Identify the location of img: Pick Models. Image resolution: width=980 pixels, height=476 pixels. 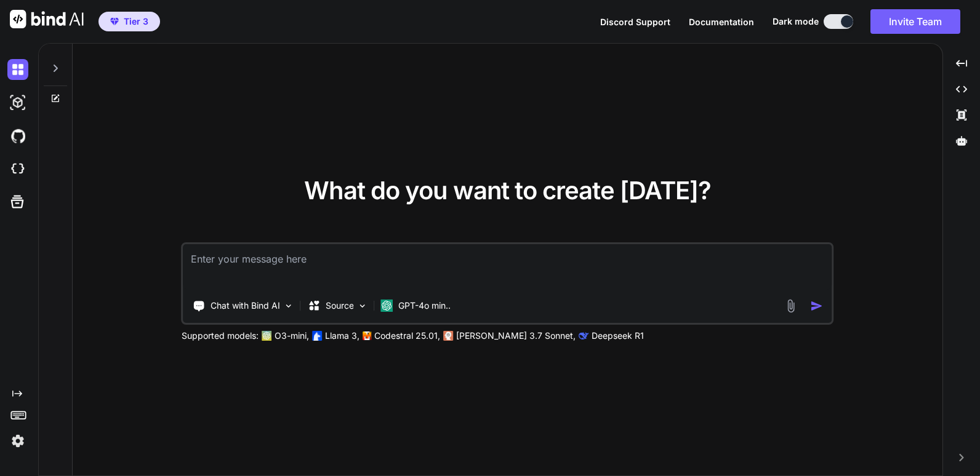
(363, 306).